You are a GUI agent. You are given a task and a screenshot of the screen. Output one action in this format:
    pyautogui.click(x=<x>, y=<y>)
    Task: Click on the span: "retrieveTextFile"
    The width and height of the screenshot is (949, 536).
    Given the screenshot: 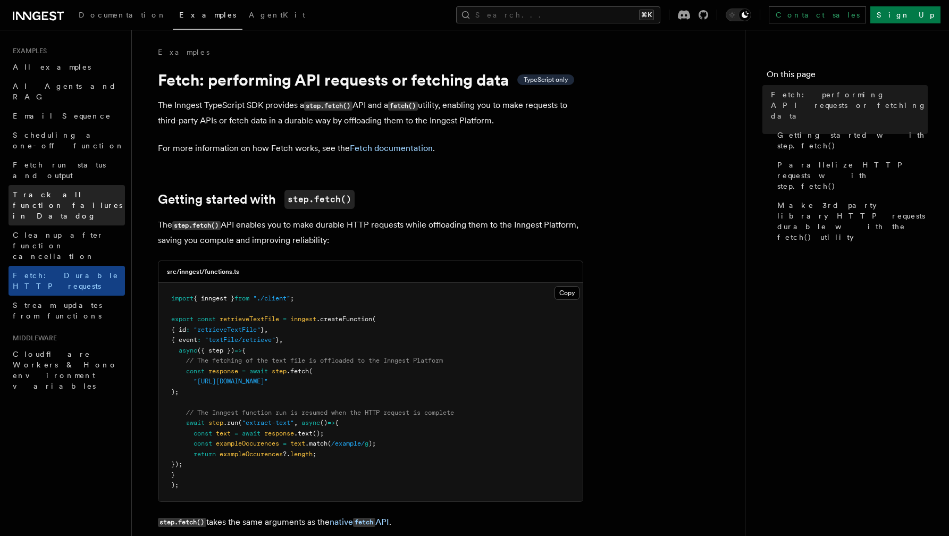 What is the action you would take?
    pyautogui.click(x=227, y=330)
    